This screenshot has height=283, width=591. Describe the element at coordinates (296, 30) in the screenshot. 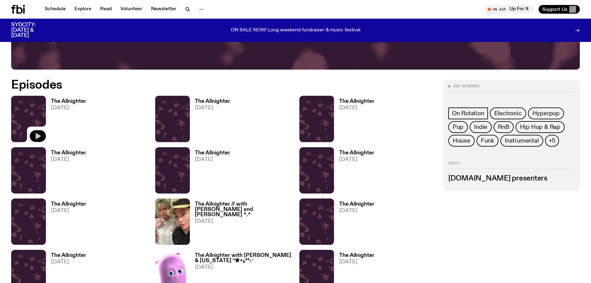

I see `p: ON SALE NOW! Long weekend fundraiser & music festival` at that location.